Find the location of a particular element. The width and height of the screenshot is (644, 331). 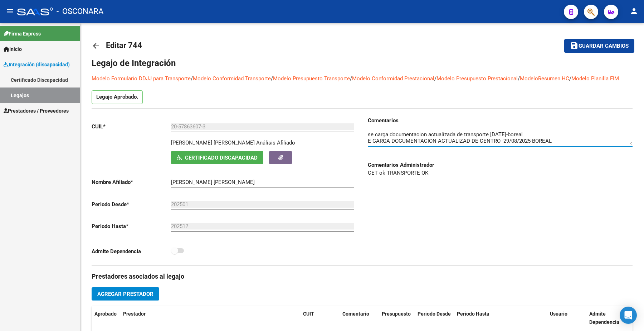

p: Periodo Hasta is located at coordinates (131, 226).